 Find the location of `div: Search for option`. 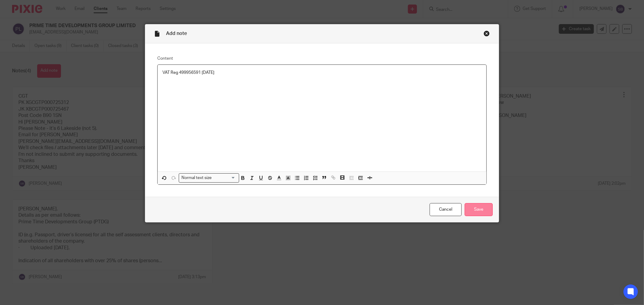

div: Search for option is located at coordinates (209, 178).